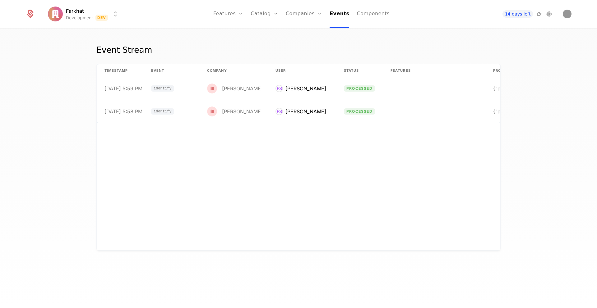 This screenshot has height=308, width=597. What do you see at coordinates (517, 14) in the screenshot?
I see `span: 14 days left` at bounding box center [517, 14].